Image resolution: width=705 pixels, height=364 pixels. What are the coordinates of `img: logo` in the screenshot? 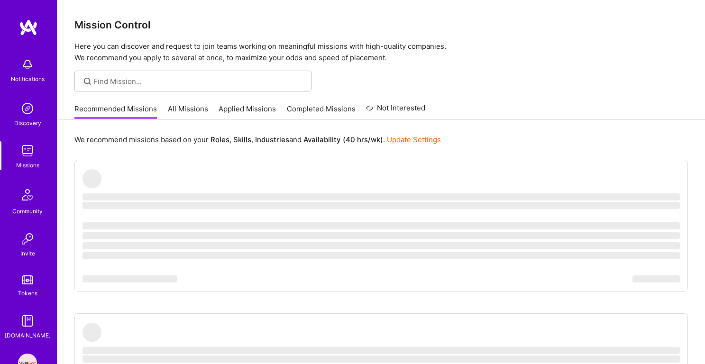 It's located at (28, 27).